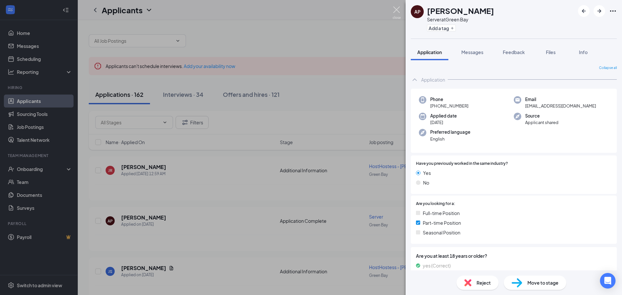 This screenshot has height=295, width=622. Describe the element at coordinates (613, 11) in the screenshot. I see `svg: Ellipses` at that location.